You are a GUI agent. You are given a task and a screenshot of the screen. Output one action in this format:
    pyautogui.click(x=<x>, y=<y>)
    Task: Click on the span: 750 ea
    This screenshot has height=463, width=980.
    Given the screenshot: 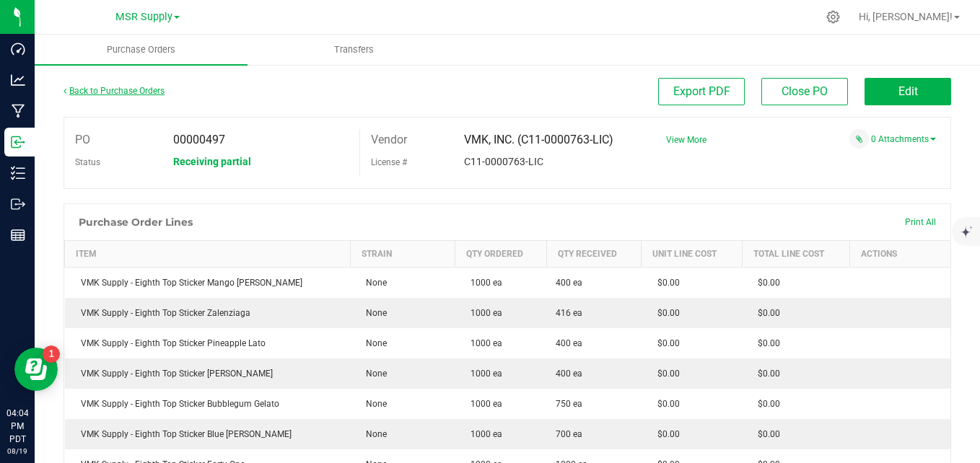 What is the action you would take?
    pyautogui.click(x=568, y=404)
    